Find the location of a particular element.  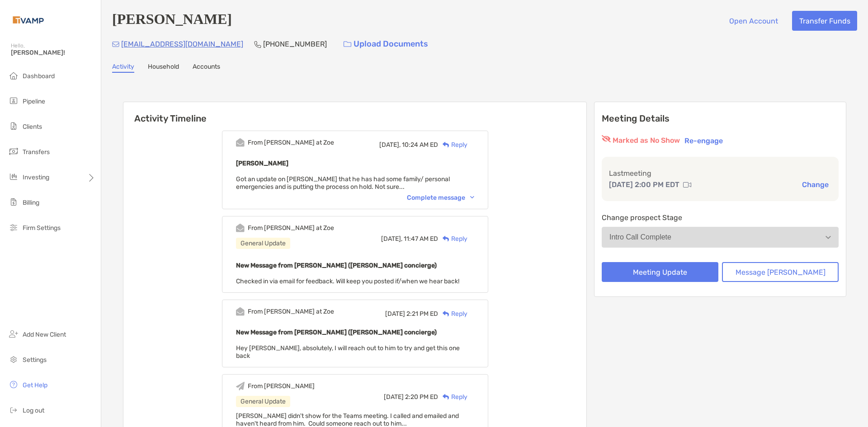

span: Dashboard is located at coordinates (39, 76).